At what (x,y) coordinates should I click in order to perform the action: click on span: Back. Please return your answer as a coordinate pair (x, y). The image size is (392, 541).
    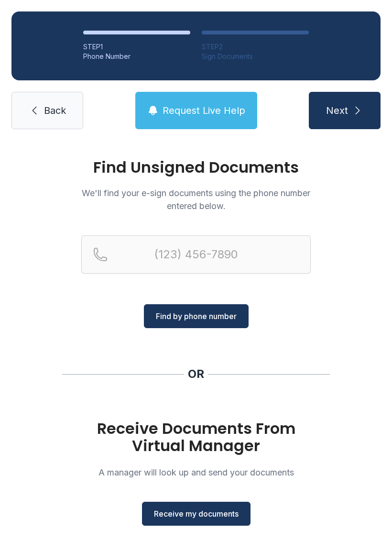
    Looking at the image, I should click on (55, 110).